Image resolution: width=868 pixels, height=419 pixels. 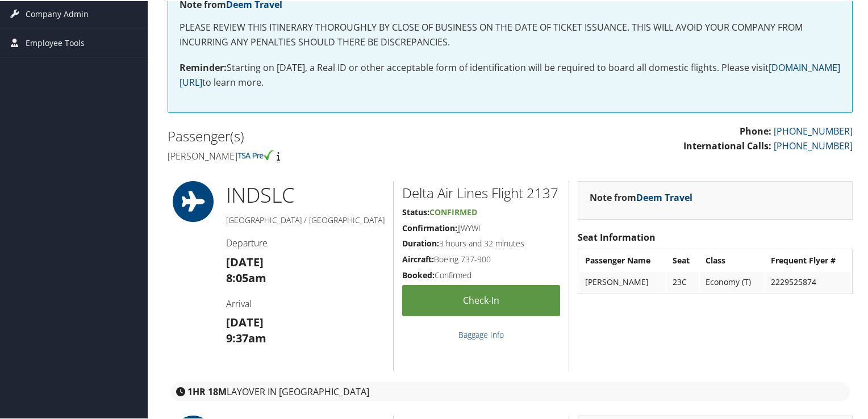 What do you see at coordinates (481, 243) in the screenshot?
I see `h5: 3 hours and 32 minutes` at bounding box center [481, 243].